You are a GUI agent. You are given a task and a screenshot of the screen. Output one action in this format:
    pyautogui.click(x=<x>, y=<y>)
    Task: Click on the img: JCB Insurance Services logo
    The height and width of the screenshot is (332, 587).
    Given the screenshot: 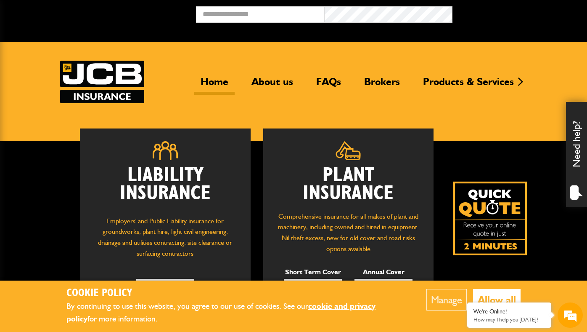 What is the action you would take?
    pyautogui.click(x=102, y=82)
    